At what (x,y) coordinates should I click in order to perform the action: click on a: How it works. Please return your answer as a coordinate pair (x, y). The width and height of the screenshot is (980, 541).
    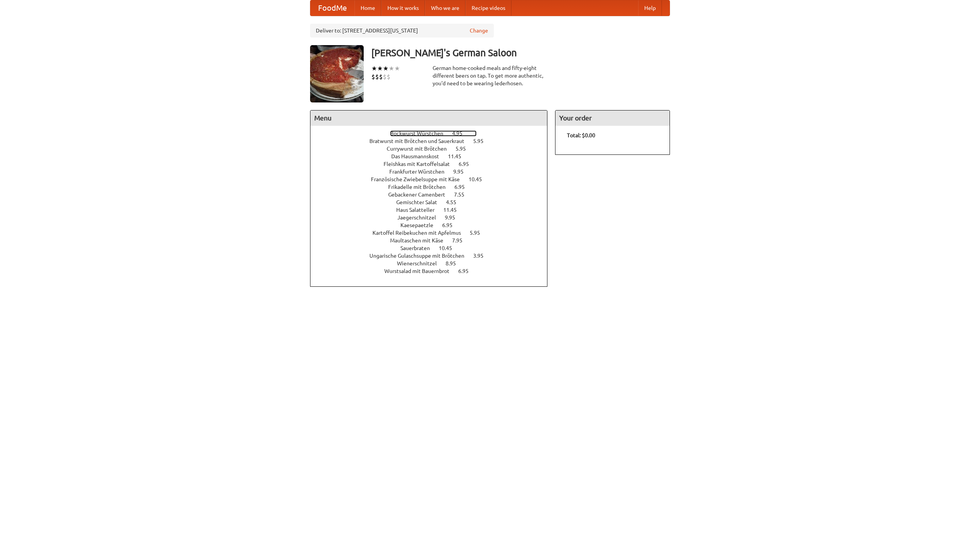
    Looking at the image, I should click on (403, 8).